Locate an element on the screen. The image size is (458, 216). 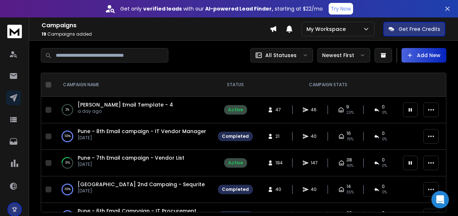
button: Get Free Credits is located at coordinates (414, 29).